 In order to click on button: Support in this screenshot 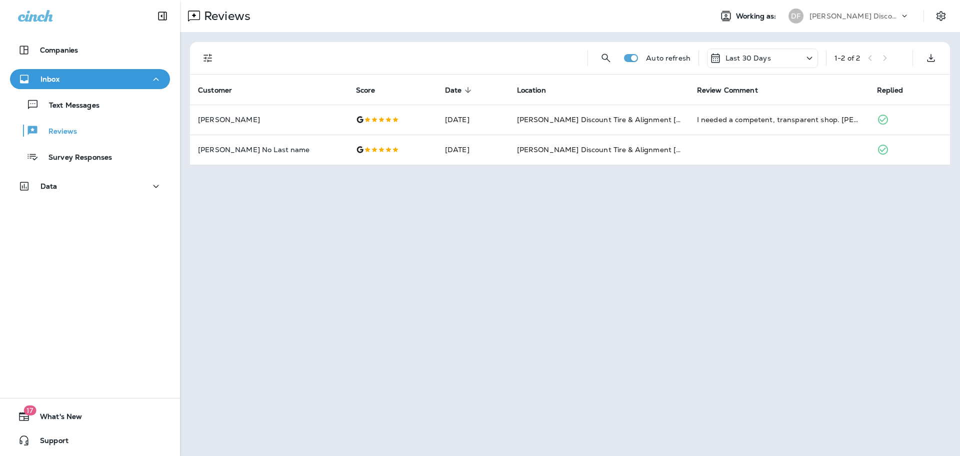, I will do `click(90, 440)`.